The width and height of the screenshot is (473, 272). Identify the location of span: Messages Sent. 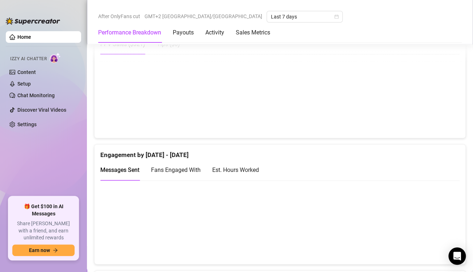
(120, 169).